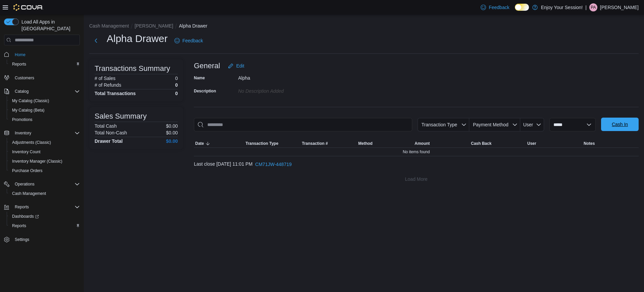 The image size is (644, 292). What do you see at coordinates (172, 141) in the screenshot?
I see `h4: $0.00` at bounding box center [172, 141].